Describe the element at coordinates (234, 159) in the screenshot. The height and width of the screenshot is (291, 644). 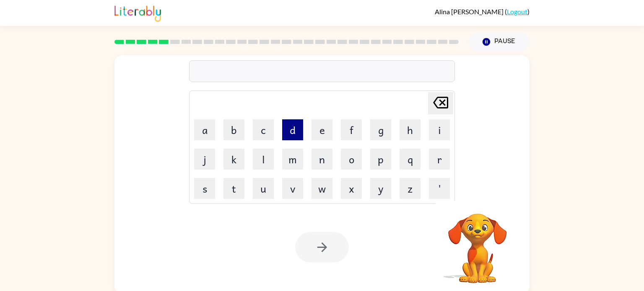
I see `button: k` at that location.